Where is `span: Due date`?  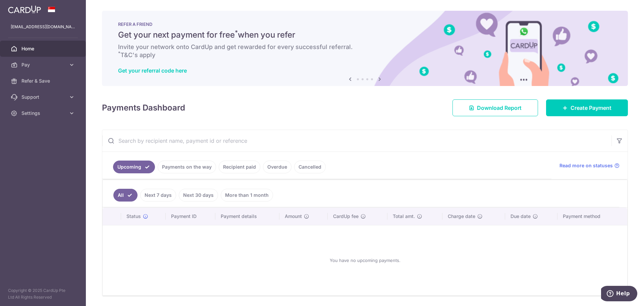
span: Due date is located at coordinates (521, 216).